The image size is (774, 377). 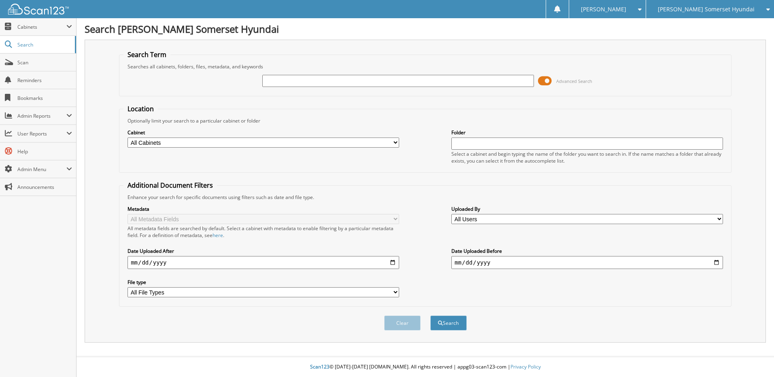 I want to click on img: scan123-logo-white.svg, so click(x=38, y=9).